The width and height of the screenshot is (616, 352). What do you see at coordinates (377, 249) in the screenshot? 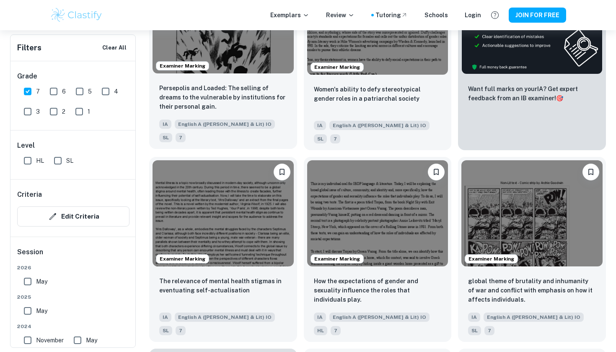
I see `a: Examiner MarkingPlease log in to bookmark exemplarsHow the expectations of gender and sexuality i...` at bounding box center [377, 249].